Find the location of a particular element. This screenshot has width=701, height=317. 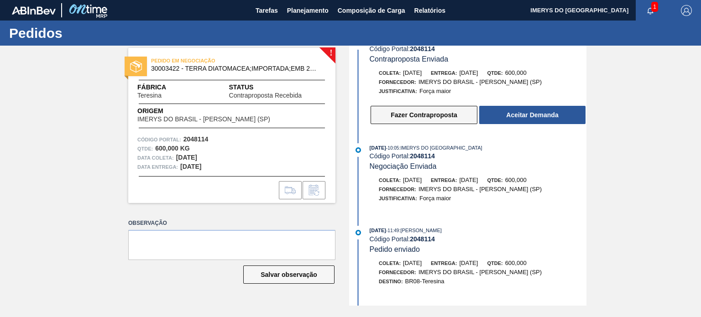

span: 1 is located at coordinates (655, 7).